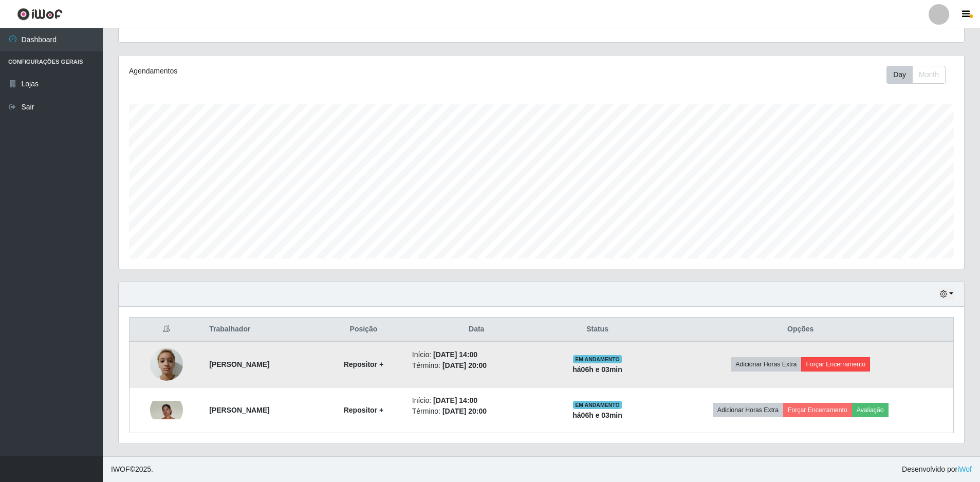 The image size is (980, 482). Describe the element at coordinates (363, 329) in the screenshot. I see `th: Posição` at that location.